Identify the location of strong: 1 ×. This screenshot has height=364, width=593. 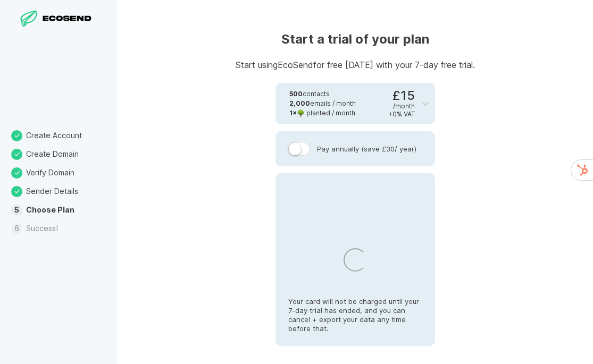
(293, 112).